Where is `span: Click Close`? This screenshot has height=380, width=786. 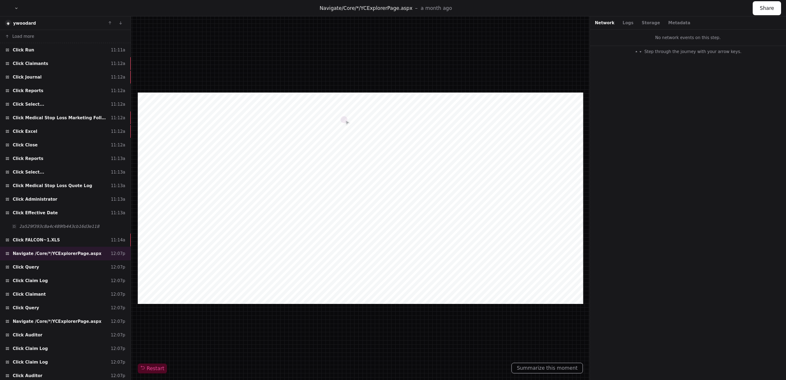
span: Click Close is located at coordinates (25, 145).